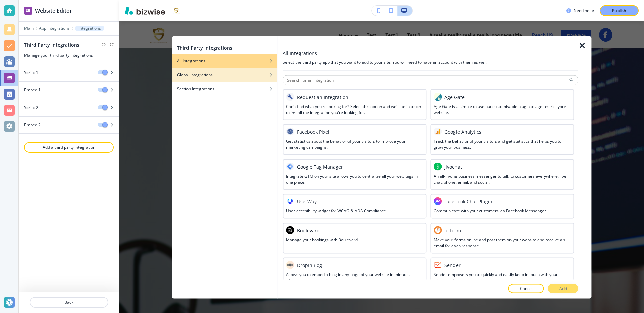 Image resolution: width=644 pixels, height=313 pixels. I want to click on h3: Request an Integration, so click(323, 96).